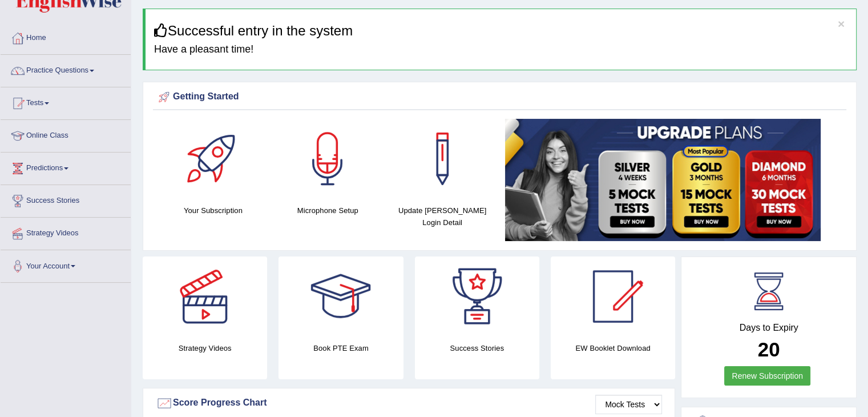  Describe the element at coordinates (65, 264) in the screenshot. I see `a: Your Account` at that location.